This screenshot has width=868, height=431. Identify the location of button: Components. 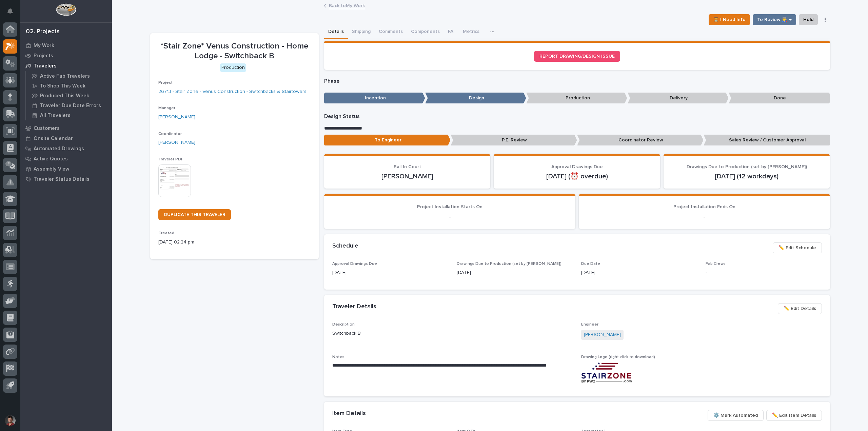
(425, 32).